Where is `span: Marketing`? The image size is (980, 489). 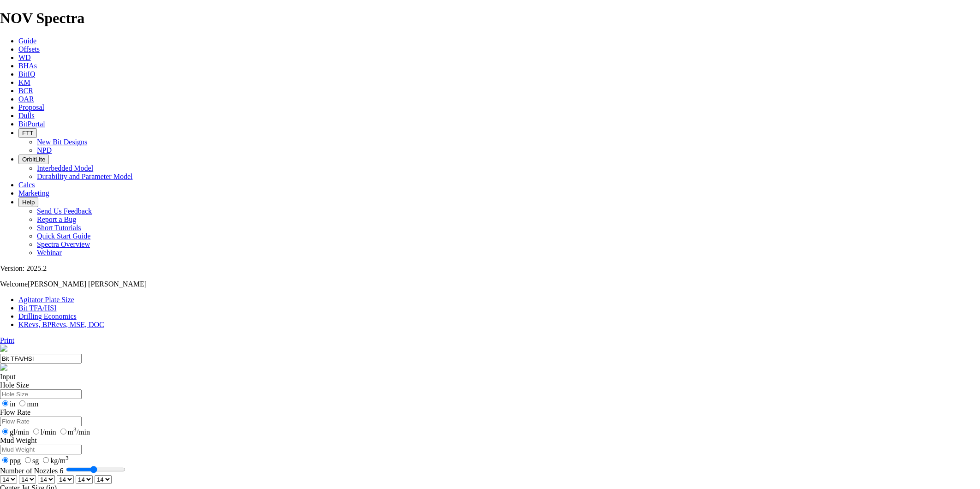 span: Marketing is located at coordinates (34, 193).